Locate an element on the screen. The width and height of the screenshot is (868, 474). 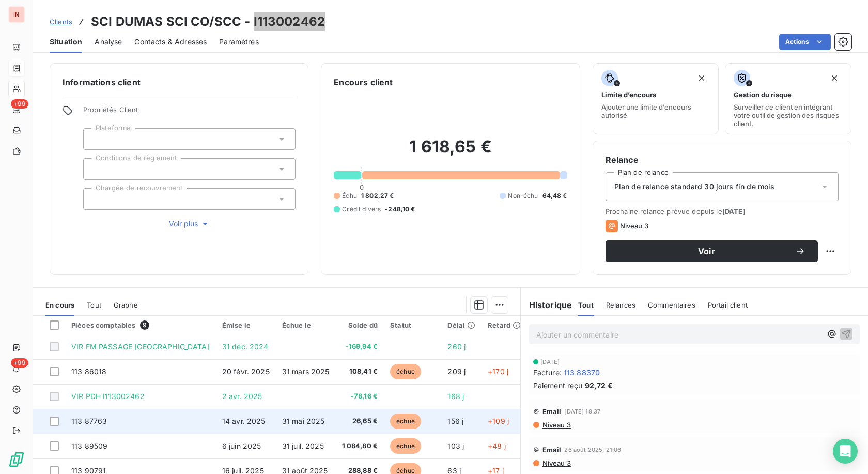
span: Graphe is located at coordinates (125, 305).